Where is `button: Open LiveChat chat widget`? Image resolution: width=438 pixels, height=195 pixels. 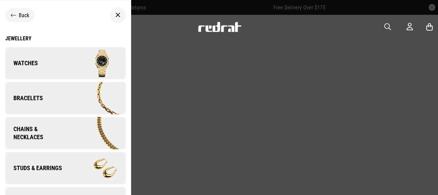 button: Open LiveChat chat widget is located at coordinates (15, 13).